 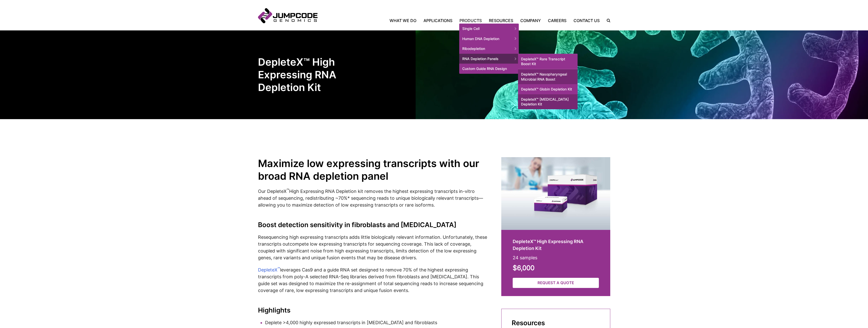 What do you see at coordinates (471, 21) in the screenshot?
I see `a: Products` at bounding box center [471, 21].